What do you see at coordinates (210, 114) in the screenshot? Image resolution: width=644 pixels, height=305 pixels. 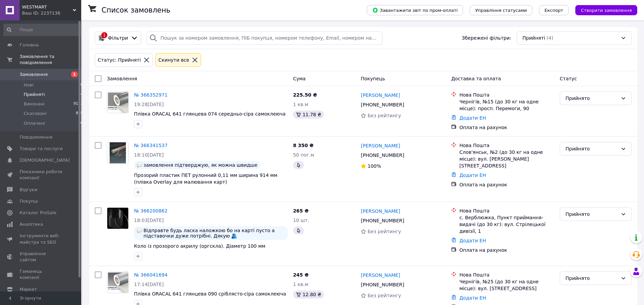 I see `a: Плівка ORACAL 641 глянцева 074 середньо-сіра самоклеюча` at bounding box center [210, 114].